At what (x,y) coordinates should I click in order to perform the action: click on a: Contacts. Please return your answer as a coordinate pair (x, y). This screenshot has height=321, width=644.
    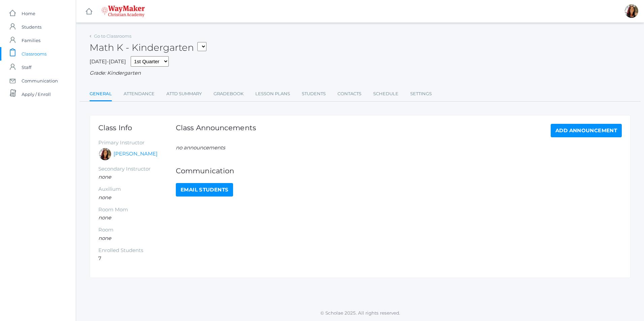
    Looking at the image, I should click on (349, 94).